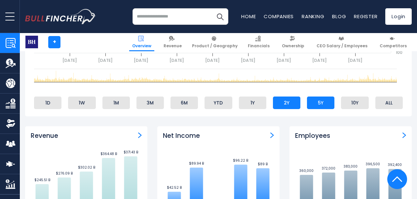 This screenshot has height=199, width=417. What do you see at coordinates (252, 103) in the screenshot?
I see `li: 1Y` at bounding box center [252, 103].